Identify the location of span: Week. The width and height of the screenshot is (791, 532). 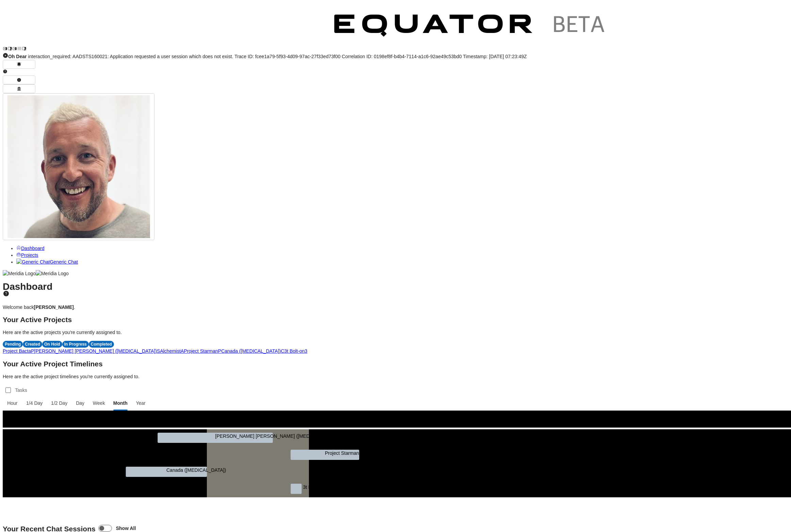
(99, 403).